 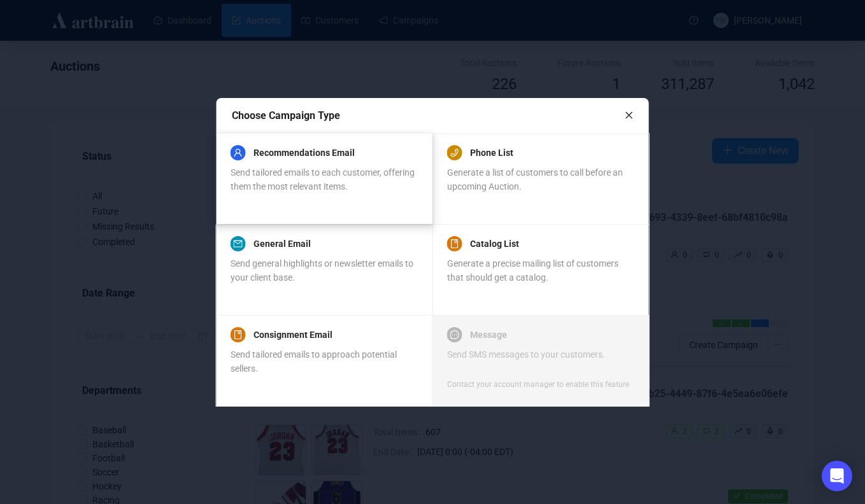 What do you see at coordinates (535, 179) in the screenshot?
I see `span: Generate a list of customers to call before an upcoming Auction.` at bounding box center [535, 179].